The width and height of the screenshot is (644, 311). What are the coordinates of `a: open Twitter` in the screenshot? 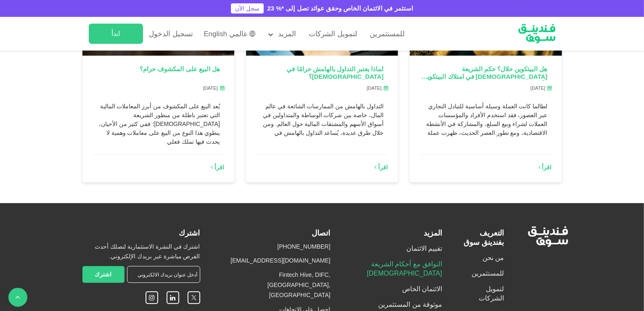 It's located at (194, 298).